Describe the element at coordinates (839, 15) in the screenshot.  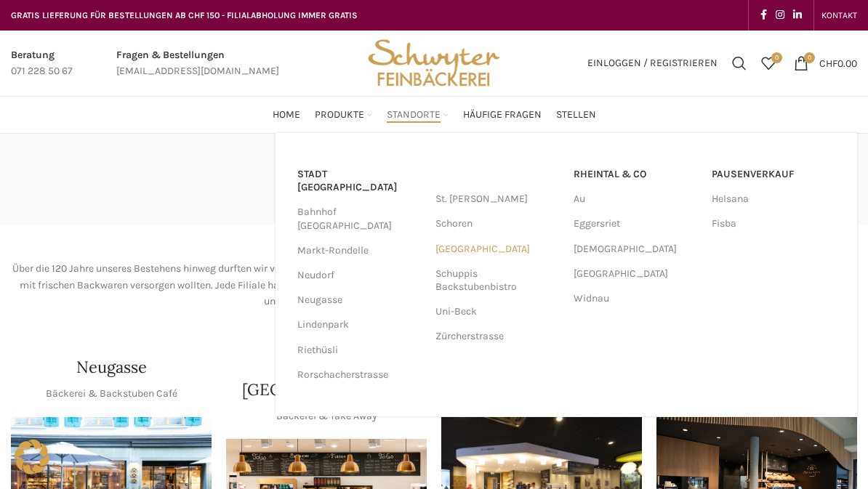
I see `div: Secondary navigation` at that location.